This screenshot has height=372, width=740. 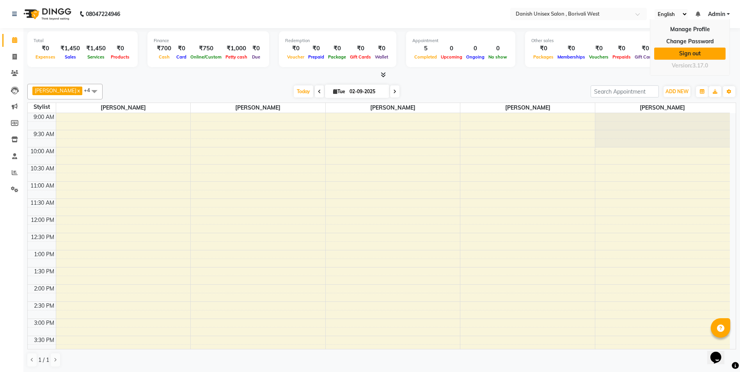 What do you see at coordinates (599, 57) in the screenshot?
I see `span: Vouchers` at bounding box center [599, 57].